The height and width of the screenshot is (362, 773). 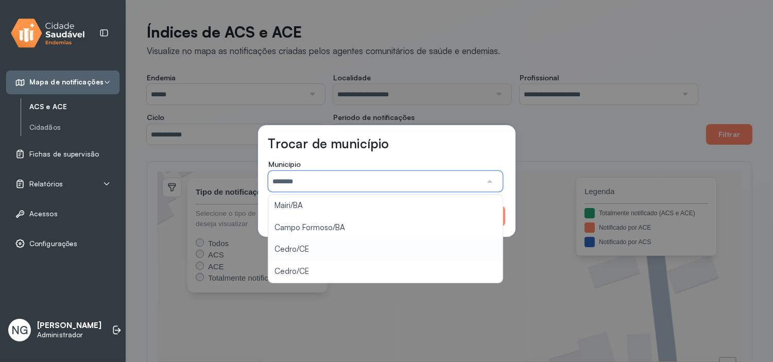 I want to click on span: NG, so click(x=20, y=330).